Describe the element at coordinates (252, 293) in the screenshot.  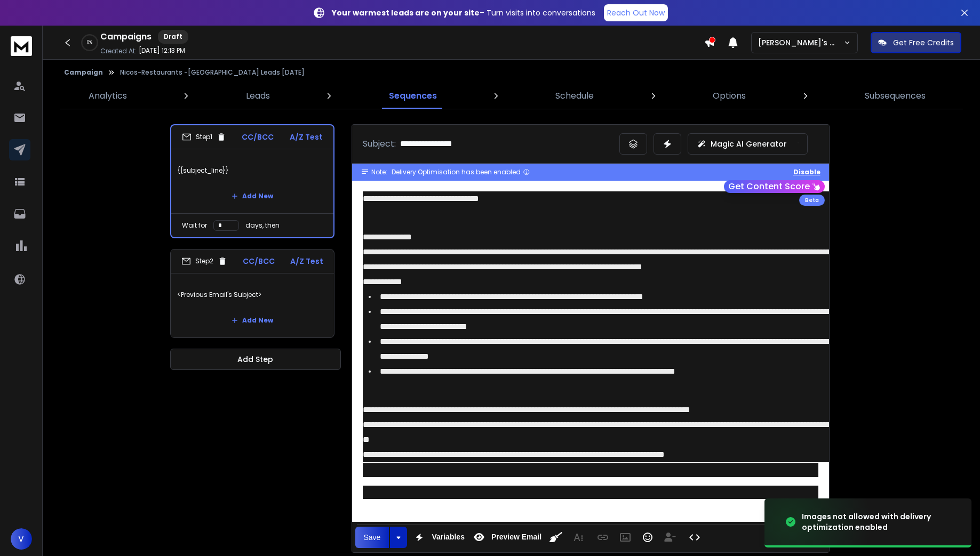
I see `li: Step2CC/BCCA/Z Test<Previous Email's Subject>Add New` at that location.